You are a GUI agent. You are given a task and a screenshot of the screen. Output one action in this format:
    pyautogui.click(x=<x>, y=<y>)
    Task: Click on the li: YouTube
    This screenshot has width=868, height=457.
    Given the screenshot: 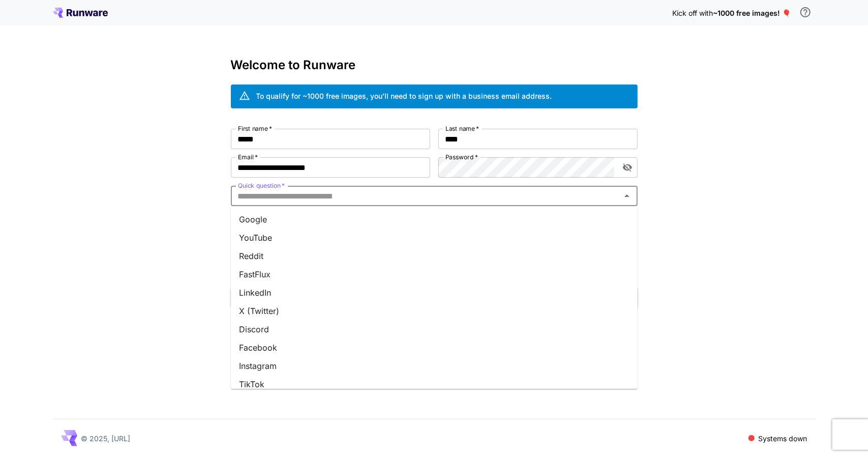 What is the action you would take?
    pyautogui.click(x=434, y=237)
    